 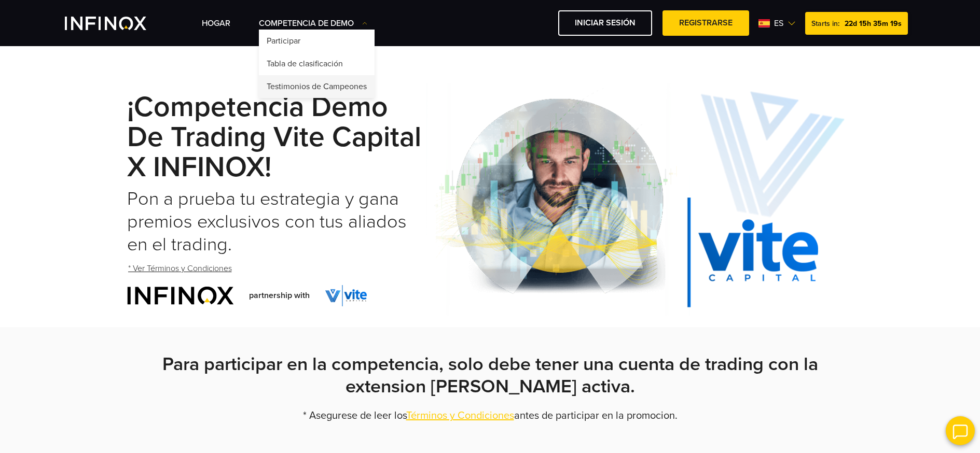 What do you see at coordinates (364, 23) in the screenshot?
I see `img: Dropdown` at bounding box center [364, 23].